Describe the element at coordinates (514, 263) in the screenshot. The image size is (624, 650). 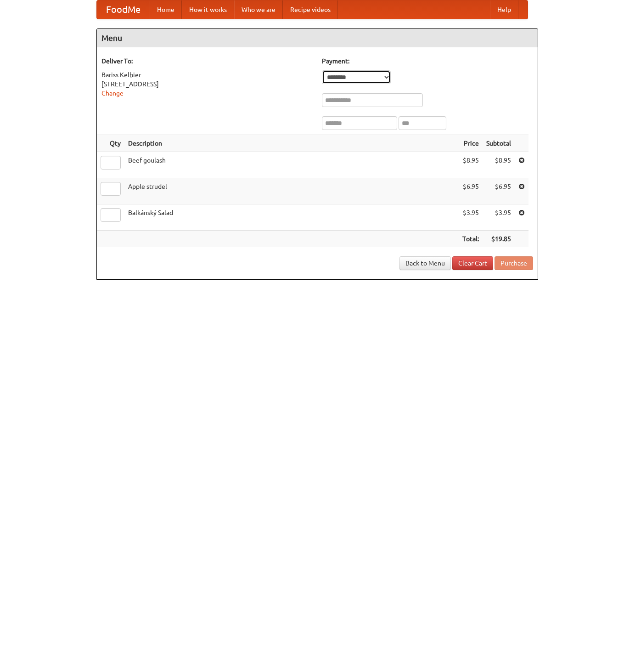
I see `button: Purchase` at that location.